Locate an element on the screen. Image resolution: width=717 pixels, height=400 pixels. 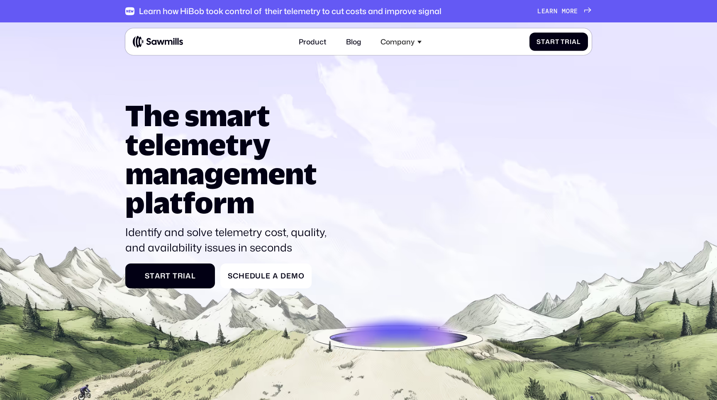
a: Product is located at coordinates (313, 42).